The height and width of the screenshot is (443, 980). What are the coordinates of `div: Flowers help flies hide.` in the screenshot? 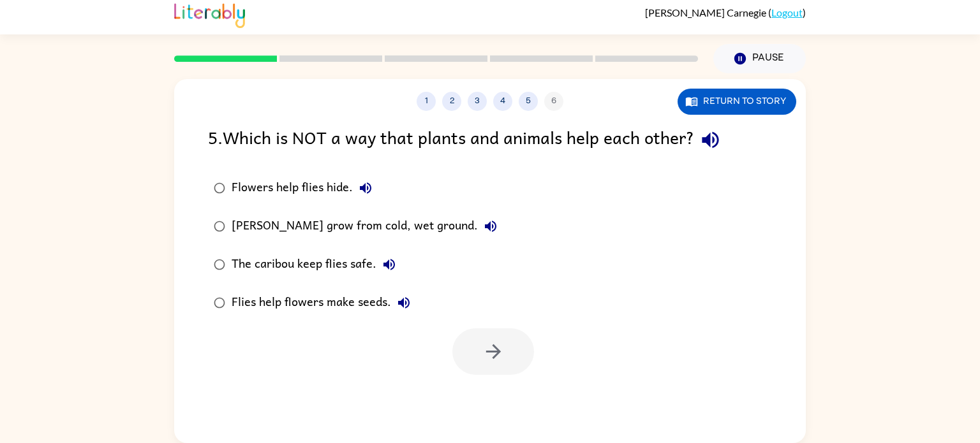 It's located at (305, 188).